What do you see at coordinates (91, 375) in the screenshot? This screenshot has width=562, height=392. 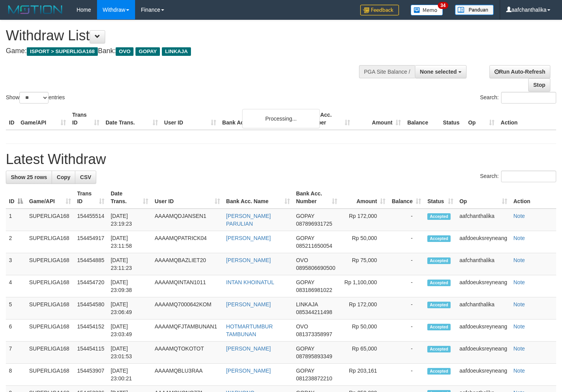 I see `td: 154453907` at bounding box center [91, 375].